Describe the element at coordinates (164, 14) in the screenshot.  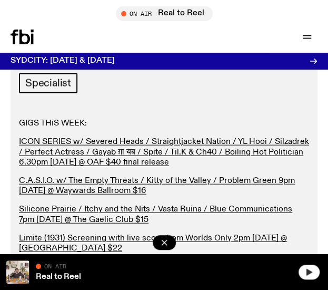
I see `button: On AirReal to Reel` at that location.